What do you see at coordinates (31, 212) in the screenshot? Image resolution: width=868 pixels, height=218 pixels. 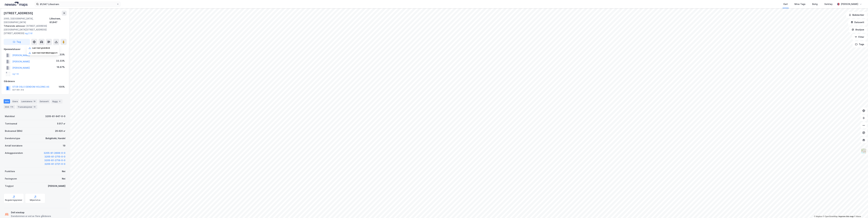 I see `div: Delt eieskap` at bounding box center [31, 212].